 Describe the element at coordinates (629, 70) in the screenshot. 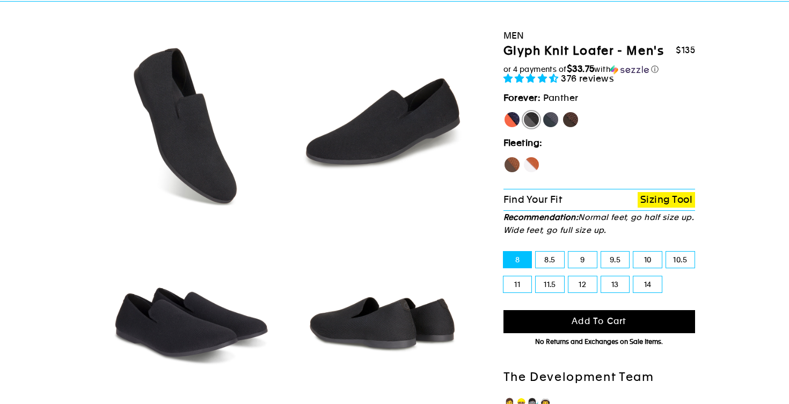

I see `img: Sezzle` at that location.